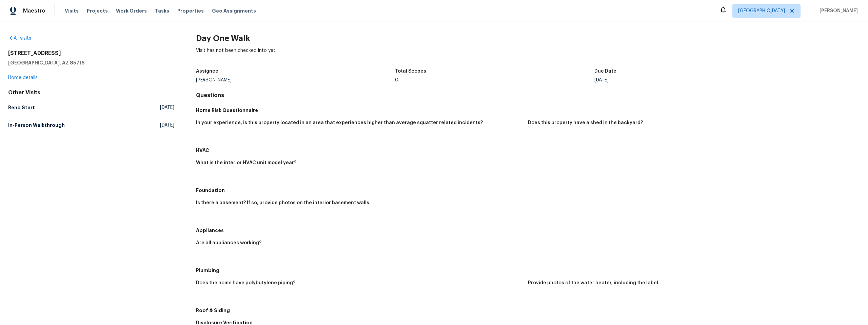 Image resolution: width=868 pixels, height=325 pixels. I want to click on a: Home details, so click(23, 77).